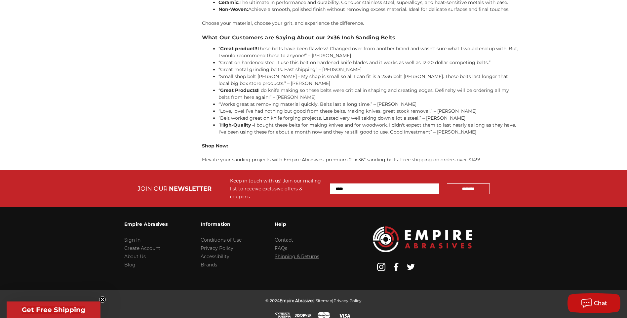 The width and height of the screenshot is (627, 318). Describe the element at coordinates (146, 224) in the screenshot. I see `h3: Empire Abrasives` at that location.